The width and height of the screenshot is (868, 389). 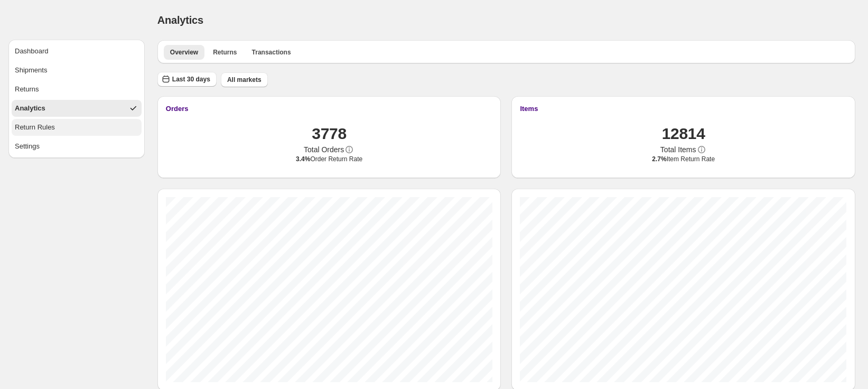 I want to click on button: Analytics, so click(x=77, y=108).